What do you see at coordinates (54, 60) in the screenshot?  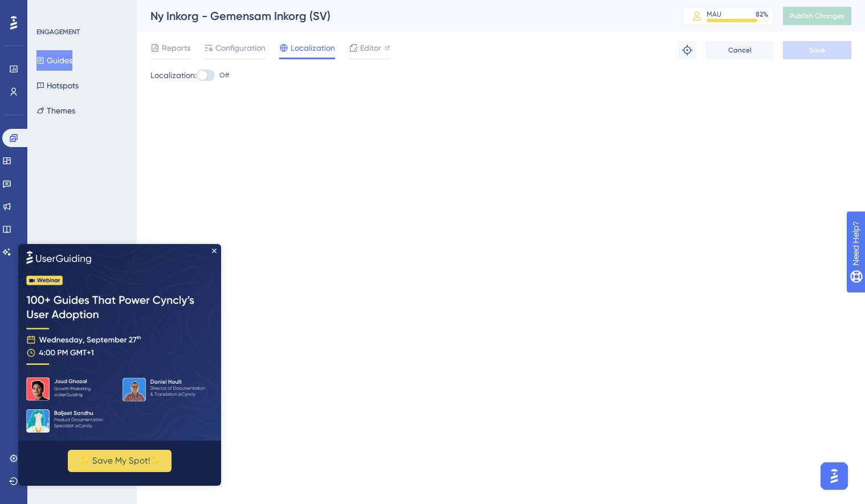 I see `button: Guides` at bounding box center [54, 60].